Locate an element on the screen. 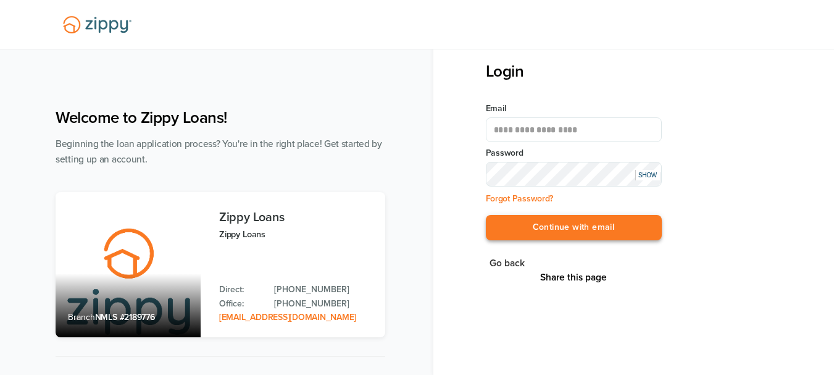  span: Branch is located at coordinates (82, 317).